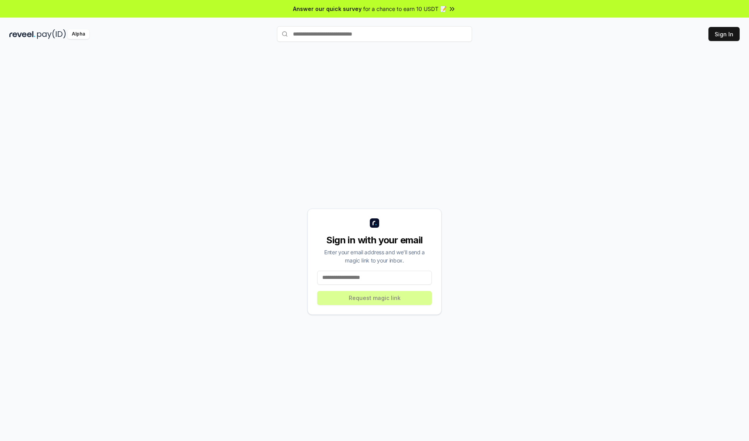 This screenshot has width=749, height=441. I want to click on span: Answer our quick survey, so click(327, 9).